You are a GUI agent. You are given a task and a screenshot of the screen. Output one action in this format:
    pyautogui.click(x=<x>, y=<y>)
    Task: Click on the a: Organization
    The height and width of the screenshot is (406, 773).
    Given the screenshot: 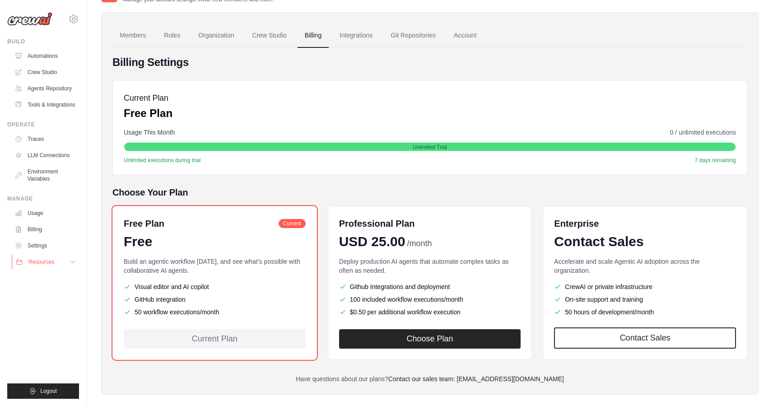 What is the action you would take?
    pyautogui.click(x=216, y=36)
    